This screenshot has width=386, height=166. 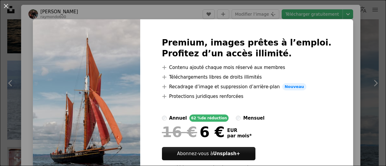 What do you see at coordinates (194, 132) in the screenshot?
I see `div: 6 €` at bounding box center [194, 132].